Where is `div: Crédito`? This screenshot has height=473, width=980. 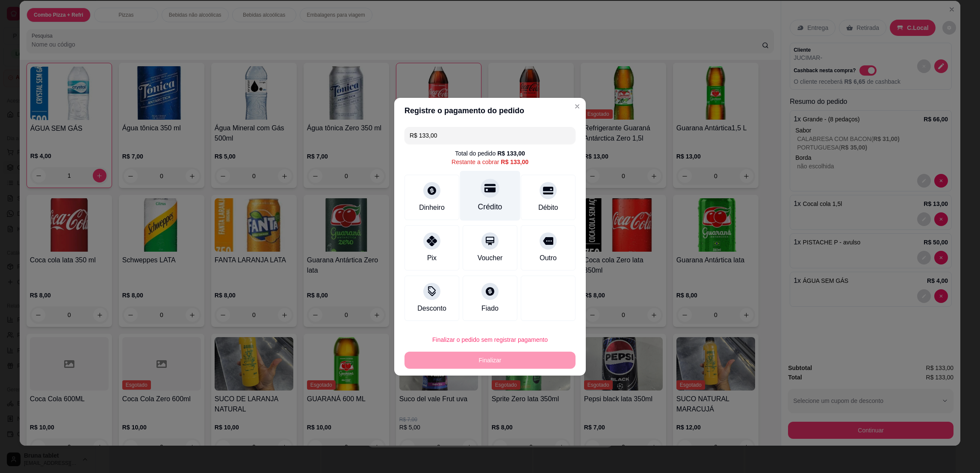
div: Crédito is located at coordinates (490, 207).